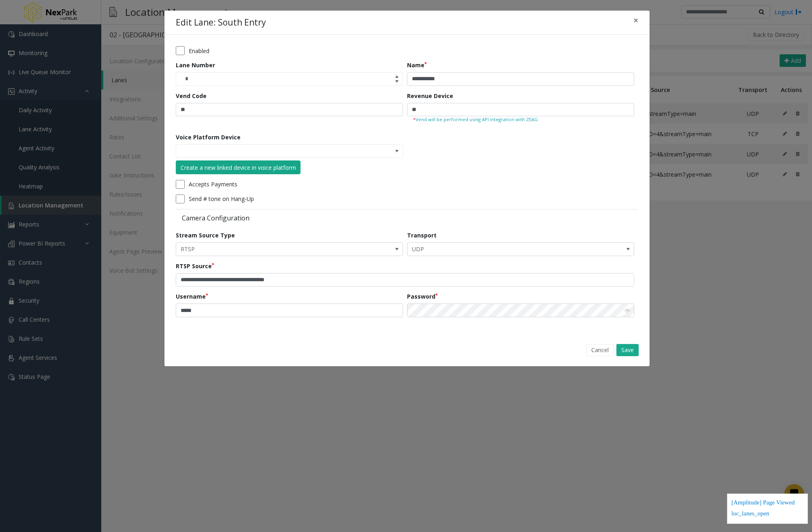 This screenshot has height=532, width=812. Describe the element at coordinates (497, 249) in the screenshot. I see `span: UDP` at that location.